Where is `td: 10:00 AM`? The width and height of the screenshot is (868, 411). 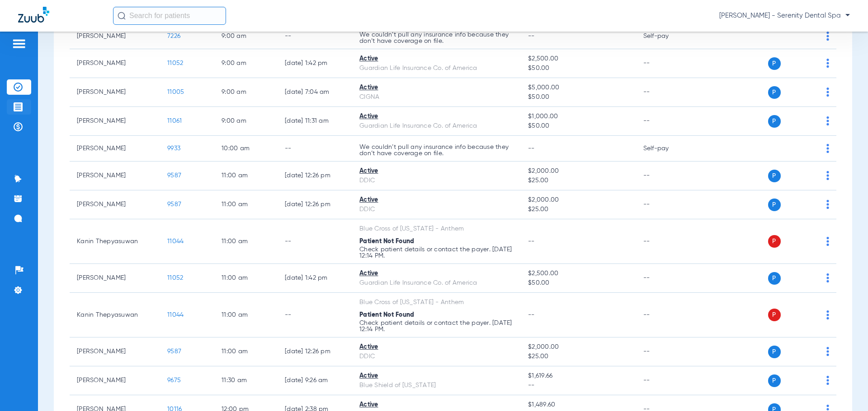
td: 10:00 AM is located at coordinates (246, 148).